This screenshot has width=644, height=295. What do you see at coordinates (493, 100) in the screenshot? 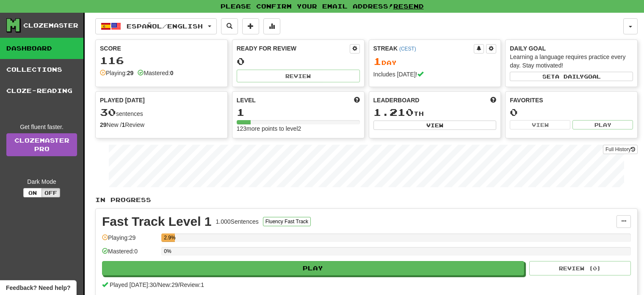
I see `span: This week in points, UTC` at bounding box center [493, 100].